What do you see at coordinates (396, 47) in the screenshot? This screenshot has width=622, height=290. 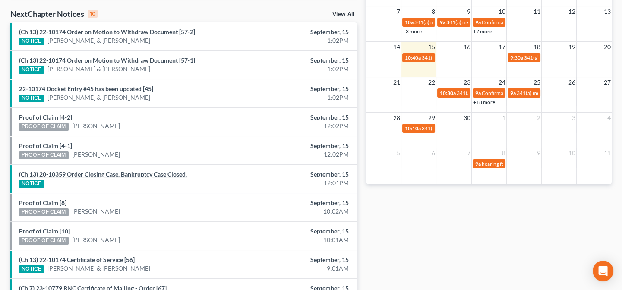 I see `span: 14` at bounding box center [396, 47].